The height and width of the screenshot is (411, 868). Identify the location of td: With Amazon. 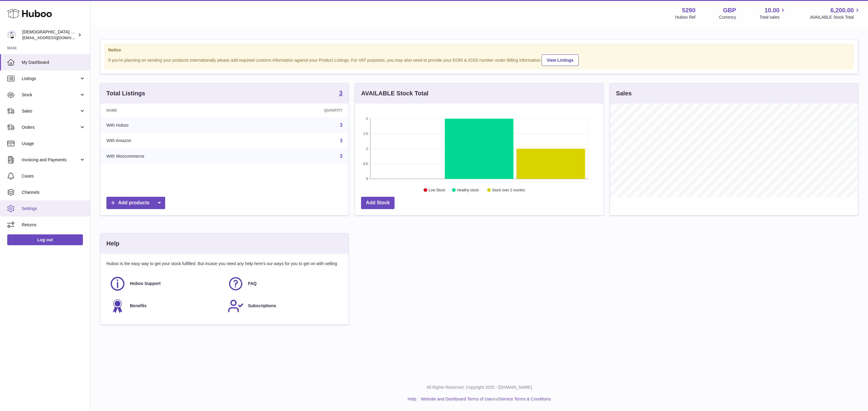
(177, 141).